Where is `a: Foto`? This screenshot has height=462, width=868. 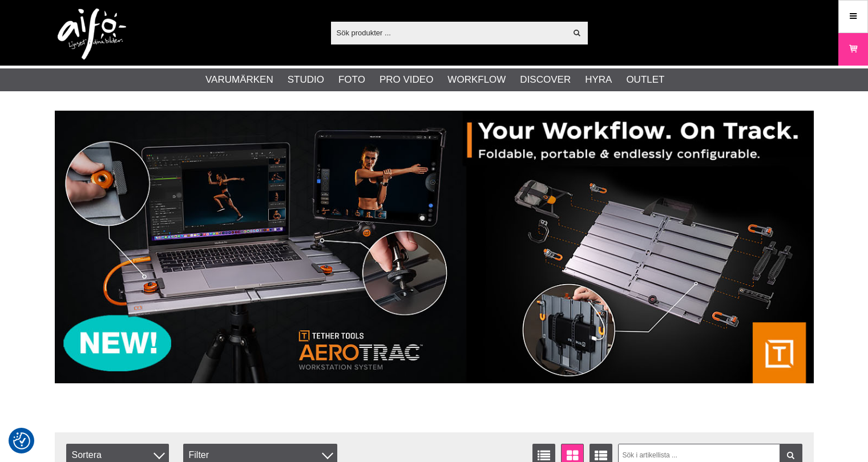
a: Foto is located at coordinates (352, 80).